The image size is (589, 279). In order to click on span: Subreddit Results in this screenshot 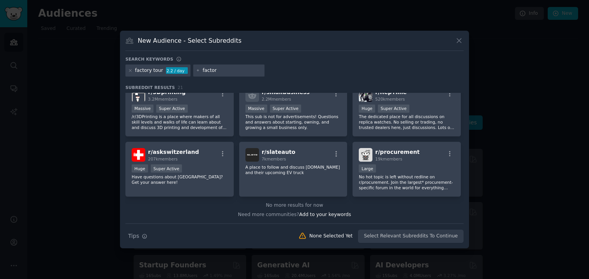, I will do `click(150, 88)`.